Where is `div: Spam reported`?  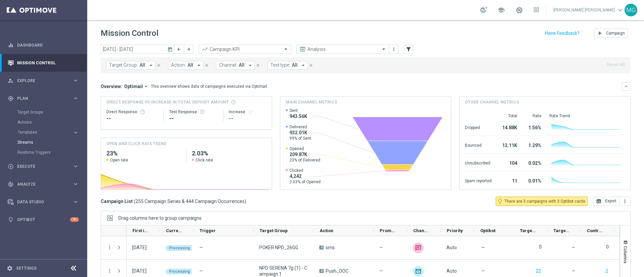
div: Spam reported is located at coordinates (478, 180).